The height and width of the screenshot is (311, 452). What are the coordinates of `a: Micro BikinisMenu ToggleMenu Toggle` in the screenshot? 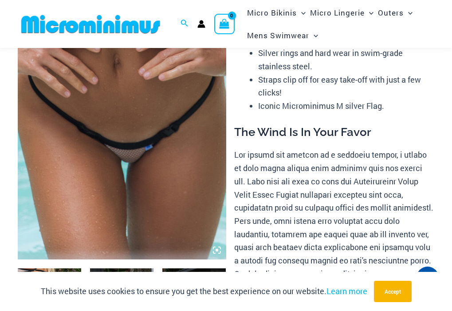 It's located at (277, 12).